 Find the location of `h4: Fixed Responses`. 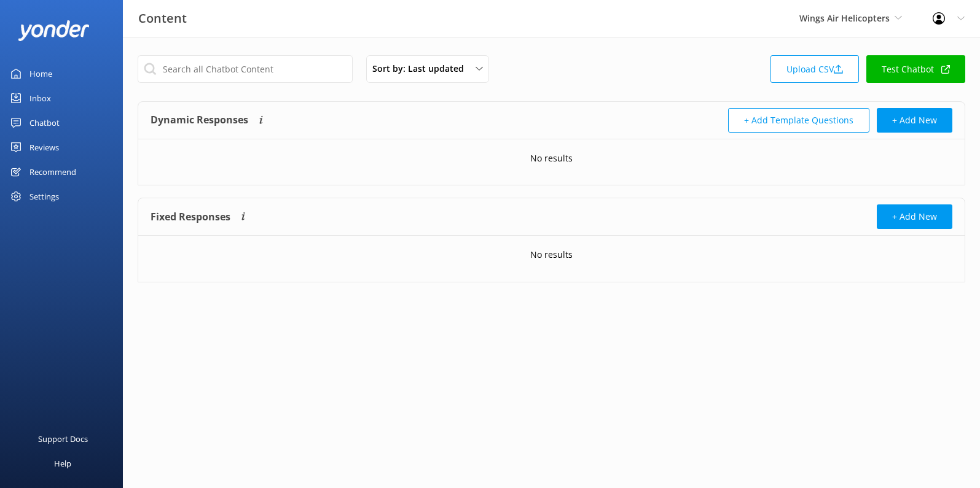

h4: Fixed Responses is located at coordinates (190, 217).